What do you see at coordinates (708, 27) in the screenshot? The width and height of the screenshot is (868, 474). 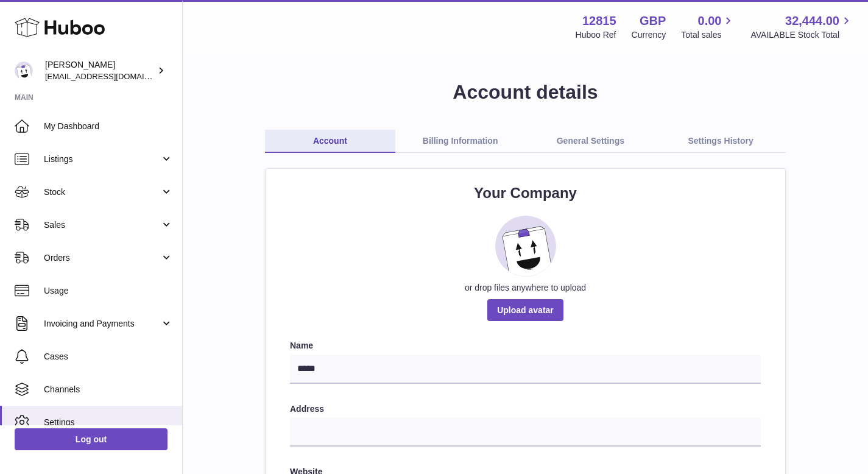 I see `a: 0.00 Total sales` at bounding box center [708, 27].